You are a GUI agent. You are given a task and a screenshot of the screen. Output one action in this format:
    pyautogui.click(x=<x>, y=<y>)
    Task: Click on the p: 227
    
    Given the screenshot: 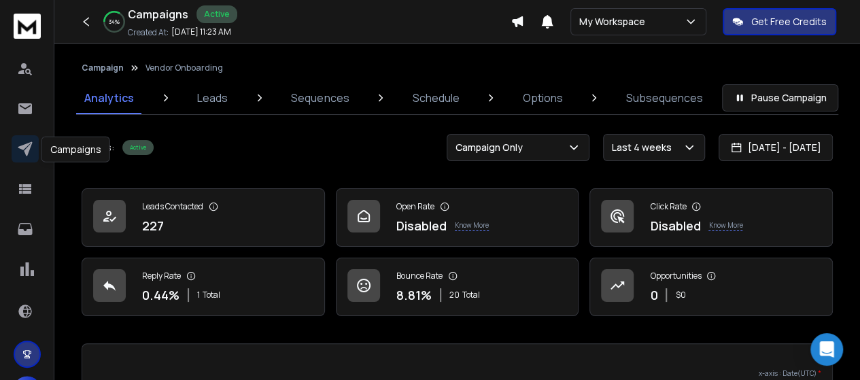 What is the action you would take?
    pyautogui.click(x=153, y=226)
    